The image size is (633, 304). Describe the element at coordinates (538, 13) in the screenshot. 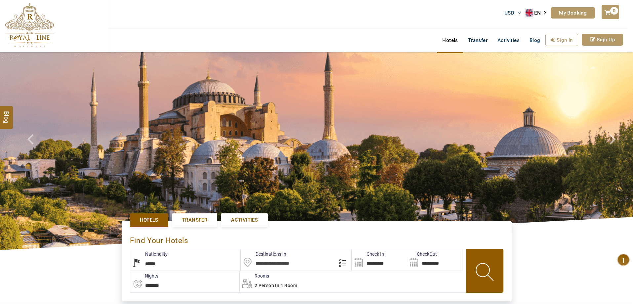

I see `div: Language` at that location.